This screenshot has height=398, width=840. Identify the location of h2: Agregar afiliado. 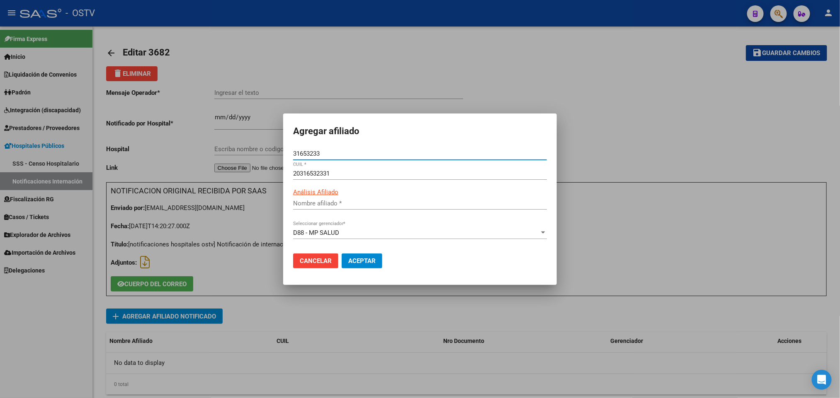
(420, 131).